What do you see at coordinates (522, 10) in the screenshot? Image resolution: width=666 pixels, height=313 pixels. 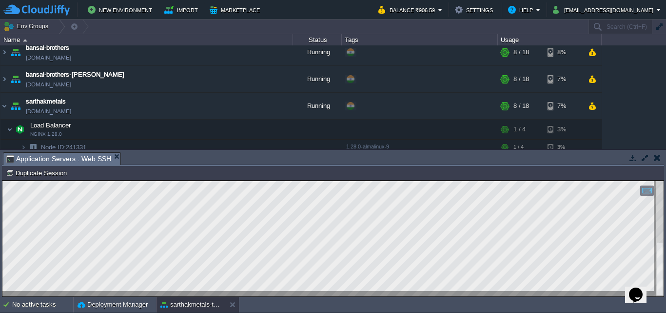 I see `button: Help` at bounding box center [522, 10].